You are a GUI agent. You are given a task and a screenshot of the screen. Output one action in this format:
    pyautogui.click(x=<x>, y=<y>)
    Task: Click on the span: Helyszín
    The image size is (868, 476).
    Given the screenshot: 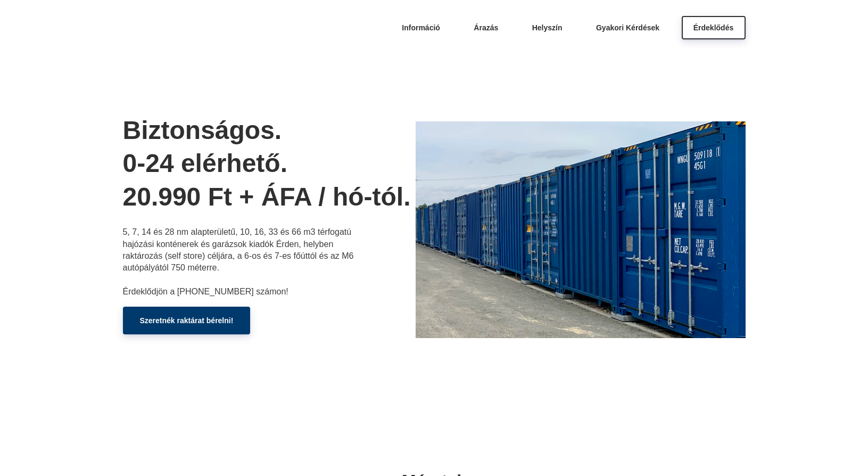 What is the action you would take?
    pyautogui.click(x=547, y=28)
    